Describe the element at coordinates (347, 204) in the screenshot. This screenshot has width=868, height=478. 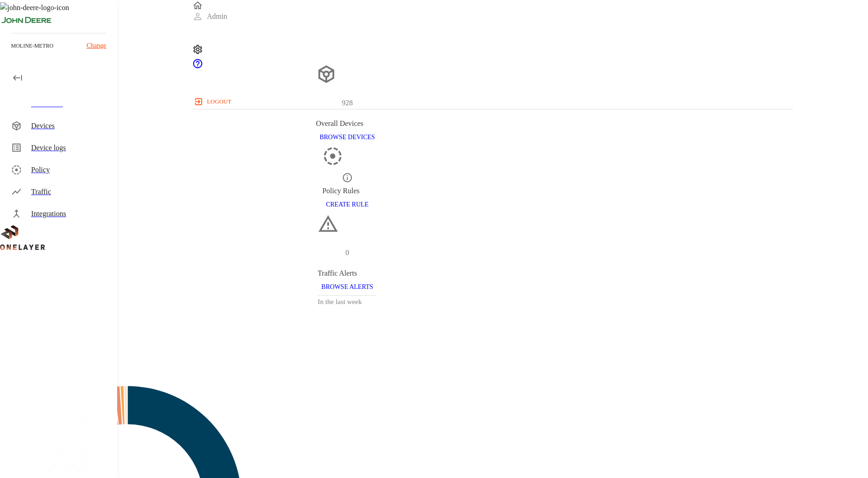
I see `a: CREATE RULE` at that location.